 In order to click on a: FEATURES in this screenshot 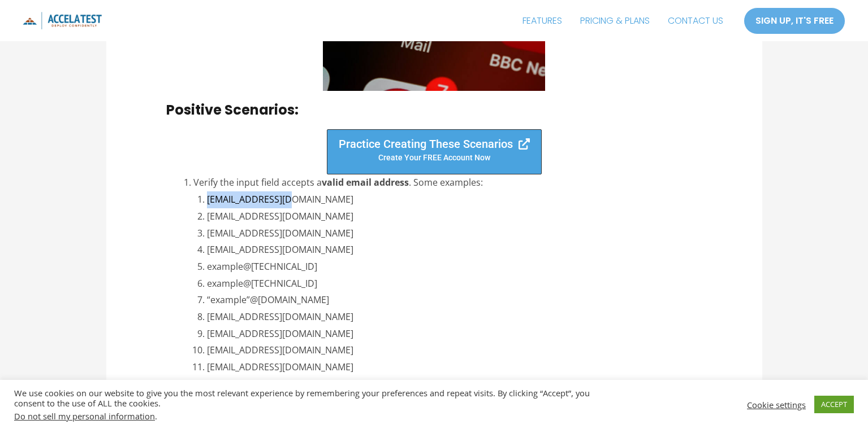, I will do `click(543, 21)`.